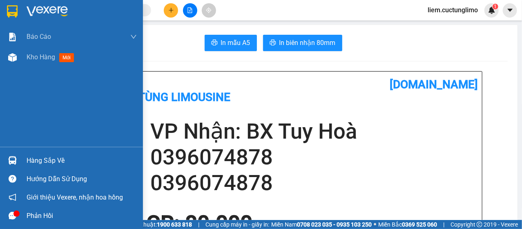  I want to click on sup: 1, so click(496, 7).